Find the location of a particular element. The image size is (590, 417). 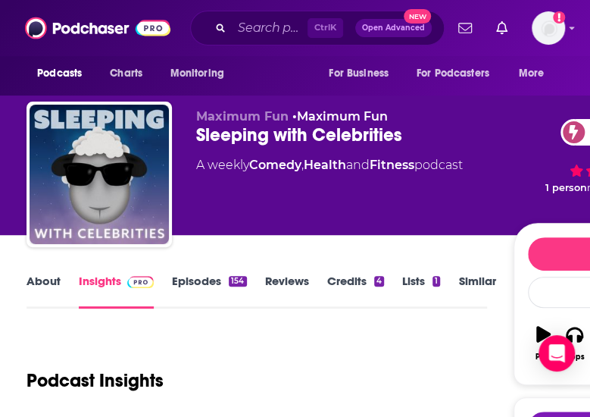

div: Play is located at coordinates (543, 357).